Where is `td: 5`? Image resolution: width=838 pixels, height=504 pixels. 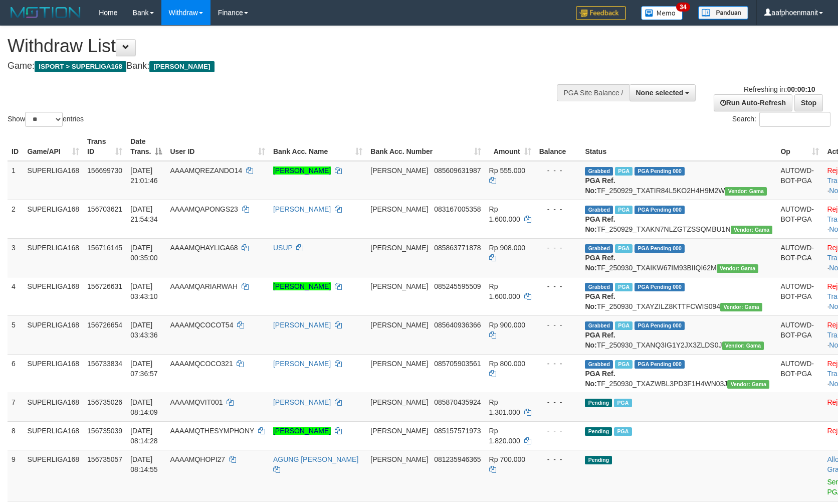 td: 5 is located at coordinates (16, 335).